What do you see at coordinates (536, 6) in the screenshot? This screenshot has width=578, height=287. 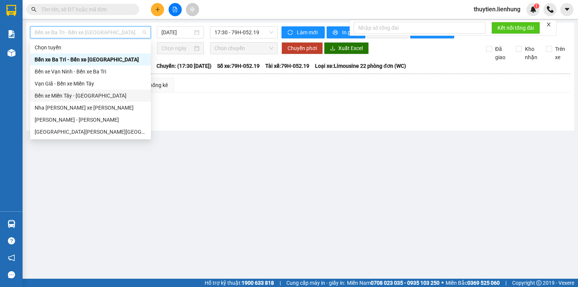 I see `span: 1` at bounding box center [536, 6].